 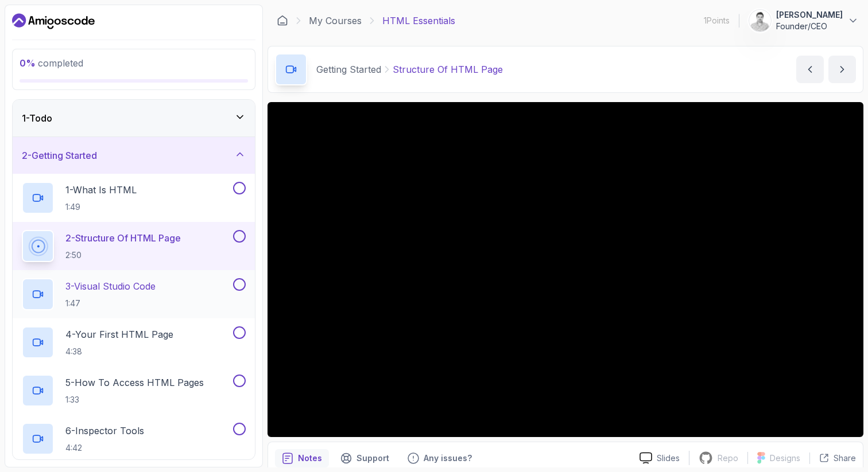 What do you see at coordinates (36, 118) in the screenshot?
I see `h3: 1 - Todo` at bounding box center [36, 118].